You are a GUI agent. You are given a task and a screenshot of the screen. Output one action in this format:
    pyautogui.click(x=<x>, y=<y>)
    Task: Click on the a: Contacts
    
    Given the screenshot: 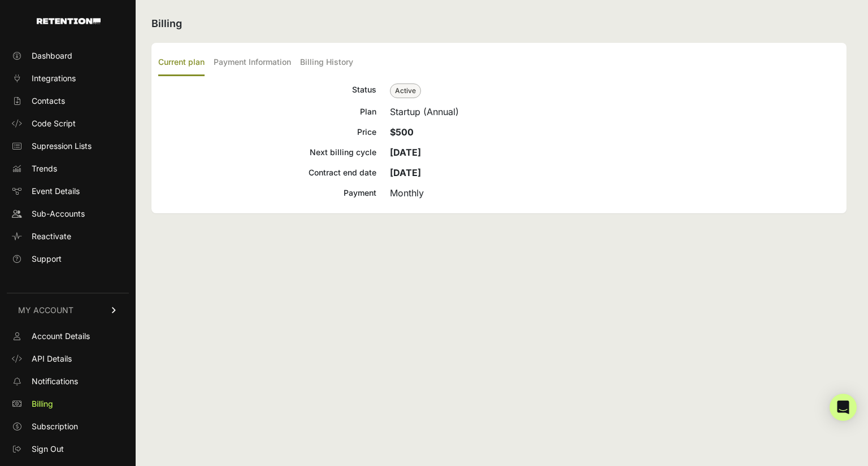 What is the action you would take?
    pyautogui.click(x=68, y=101)
    